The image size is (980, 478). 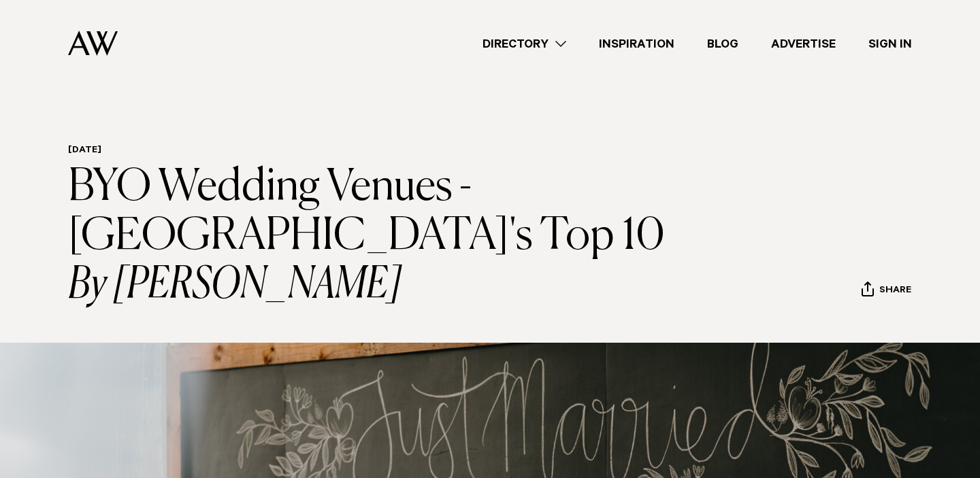 What do you see at coordinates (524, 44) in the screenshot?
I see `a: Directory` at bounding box center [524, 44].